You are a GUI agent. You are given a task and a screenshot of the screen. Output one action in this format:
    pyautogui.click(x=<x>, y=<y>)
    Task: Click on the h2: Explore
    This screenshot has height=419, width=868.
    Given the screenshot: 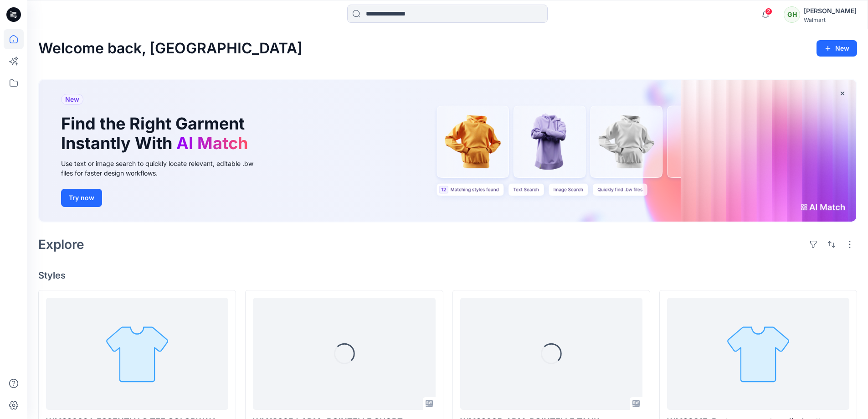 What is the action you would take?
    pyautogui.click(x=61, y=244)
    